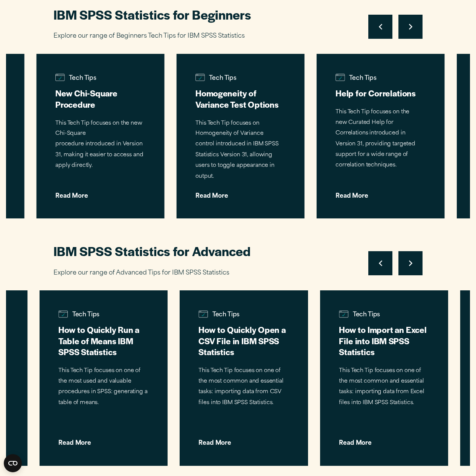  What do you see at coordinates (244, 387) in the screenshot?
I see `p: This Tech Tip focuses on one of the most common and essential tasks: importing data from CSV file...` at bounding box center [244, 387].